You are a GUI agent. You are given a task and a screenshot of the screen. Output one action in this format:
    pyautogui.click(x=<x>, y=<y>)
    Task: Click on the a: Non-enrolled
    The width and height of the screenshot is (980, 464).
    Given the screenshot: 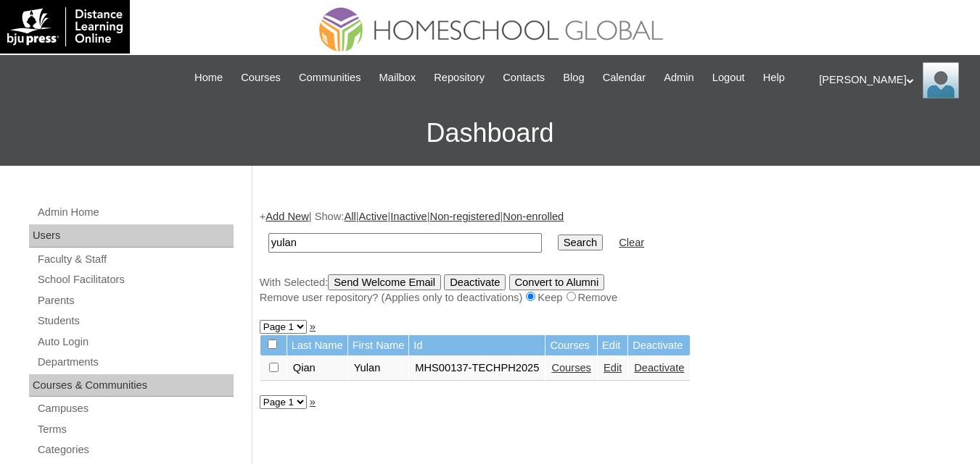 What is the action you would take?
    pyautogui.click(x=533, y=217)
    